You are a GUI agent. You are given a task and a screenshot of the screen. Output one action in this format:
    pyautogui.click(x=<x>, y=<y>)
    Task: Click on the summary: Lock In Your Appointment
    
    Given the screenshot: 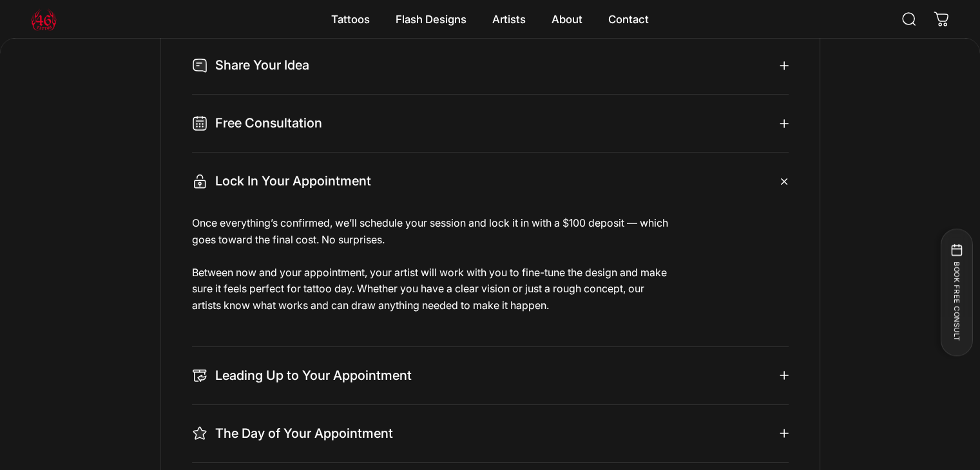 What is the action you would take?
    pyautogui.click(x=490, y=181)
    